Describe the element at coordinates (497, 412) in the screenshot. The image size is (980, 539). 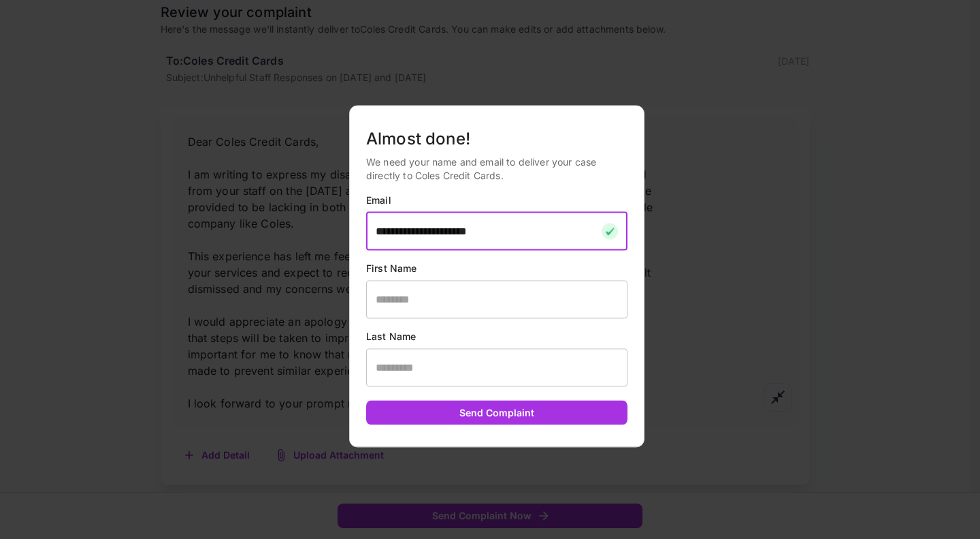
I see `button: Send Complaint` at that location.